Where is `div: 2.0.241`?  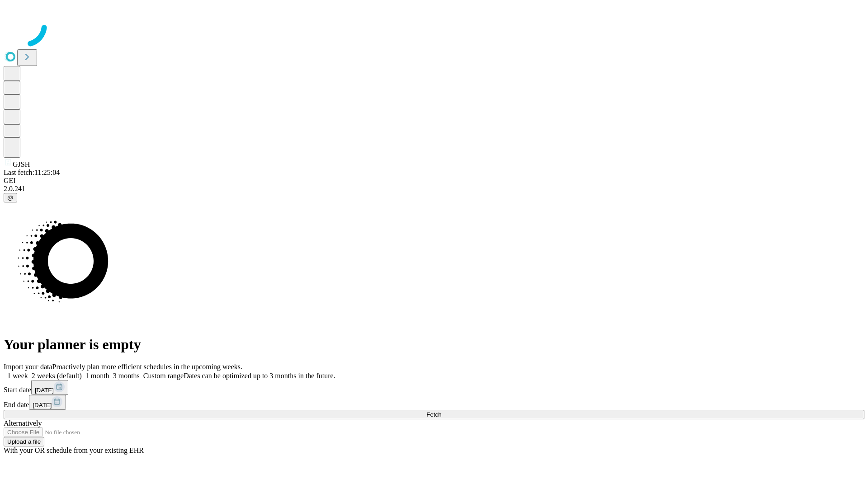
div: 2.0.241 is located at coordinates (434, 189).